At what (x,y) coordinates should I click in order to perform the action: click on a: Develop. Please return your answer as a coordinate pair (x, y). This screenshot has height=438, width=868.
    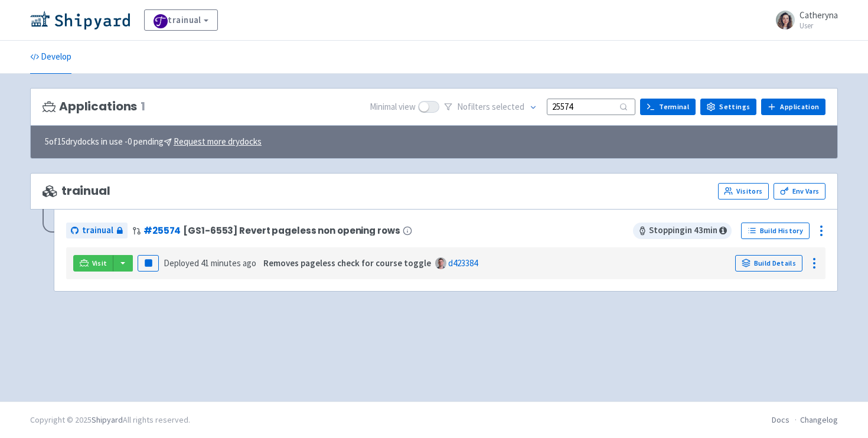
    Looking at the image, I should click on (51, 57).